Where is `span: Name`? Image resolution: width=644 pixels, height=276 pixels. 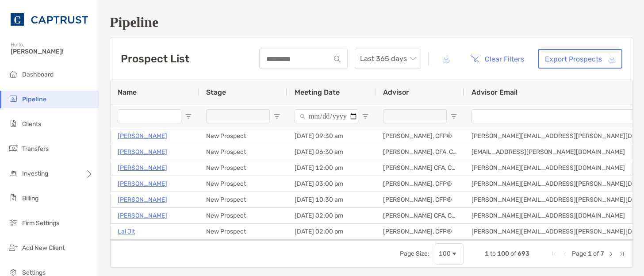 span: Name is located at coordinates (127, 92).